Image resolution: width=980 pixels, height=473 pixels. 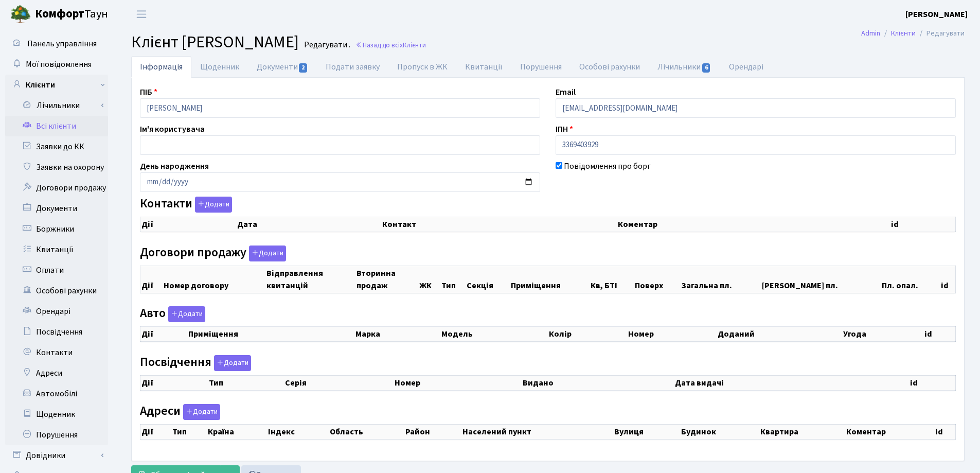 I want to click on span: Панель управління, so click(x=62, y=44).